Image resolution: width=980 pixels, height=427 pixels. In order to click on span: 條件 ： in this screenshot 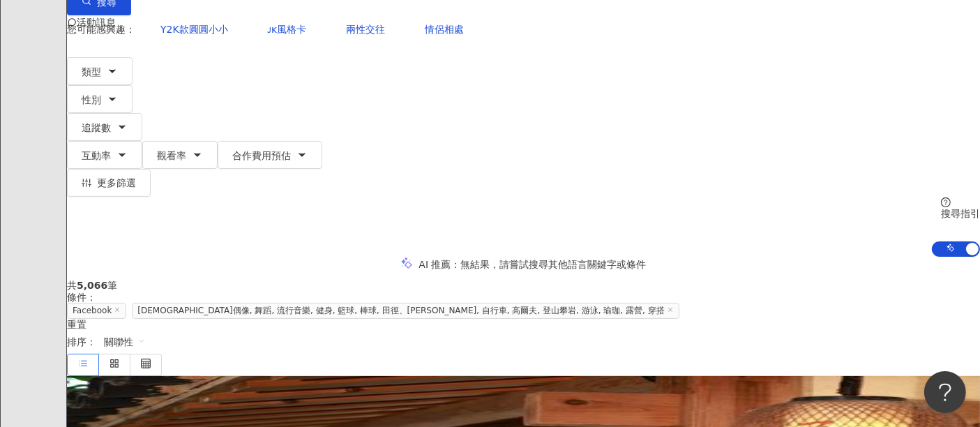, I will do `click(81, 297)`.